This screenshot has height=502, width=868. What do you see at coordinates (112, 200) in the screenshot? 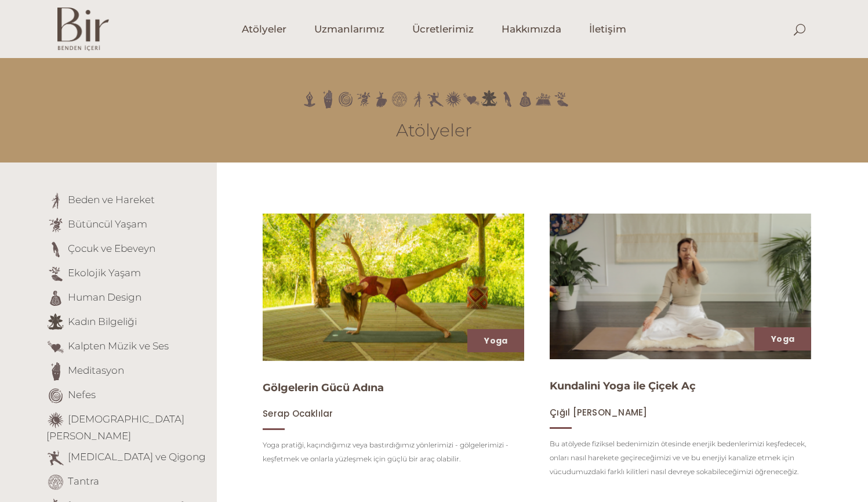
I see `a: Beden ve Hareket` at bounding box center [112, 200].